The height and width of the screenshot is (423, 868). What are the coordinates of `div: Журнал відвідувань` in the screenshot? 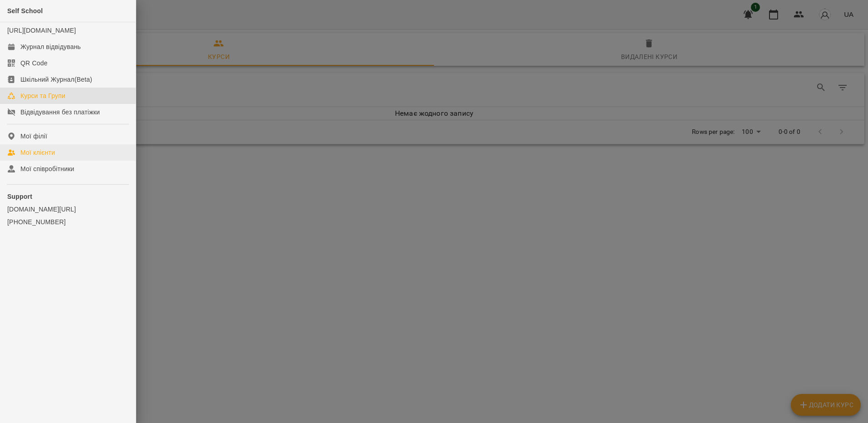 It's located at (51, 47).